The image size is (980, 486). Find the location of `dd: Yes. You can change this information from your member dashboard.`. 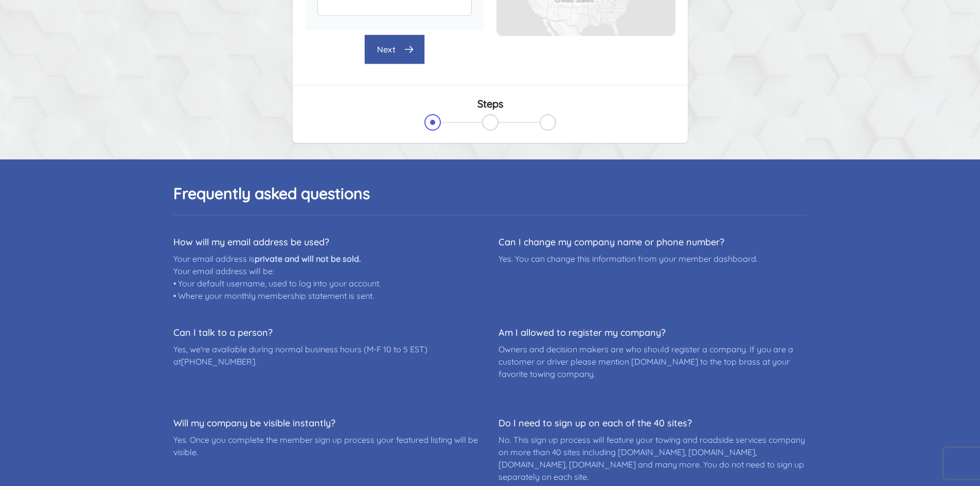

dd: Yes. You can change this information from your member dashboard. is located at coordinates (653, 259).